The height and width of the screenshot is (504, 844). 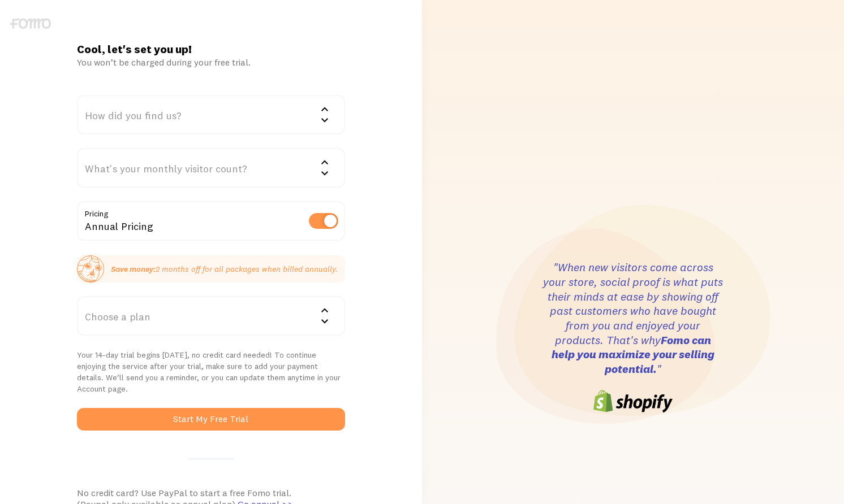 I want to click on div: You won’t be charged during your free trial., so click(x=210, y=62).